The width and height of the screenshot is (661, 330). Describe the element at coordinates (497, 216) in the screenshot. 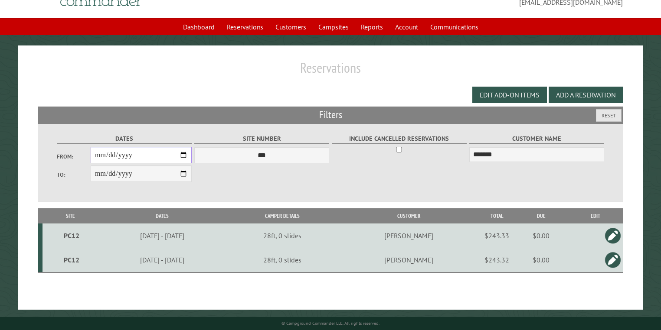

I see `th: Total` at that location.